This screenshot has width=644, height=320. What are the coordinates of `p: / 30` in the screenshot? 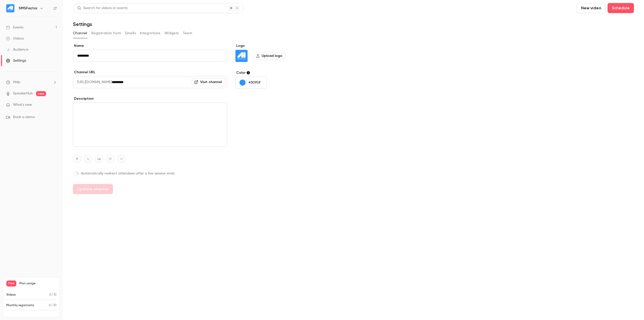 It's located at (53, 305).